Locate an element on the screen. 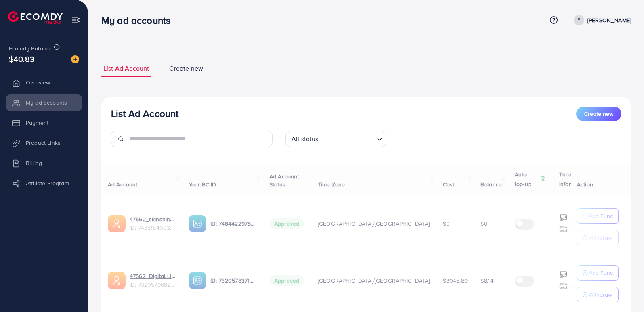  a: logo is located at coordinates (35, 18).